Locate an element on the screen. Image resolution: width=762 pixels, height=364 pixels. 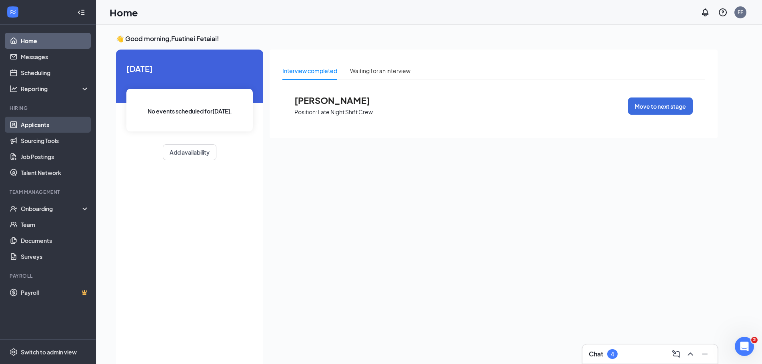
a: Home is located at coordinates (55, 41).